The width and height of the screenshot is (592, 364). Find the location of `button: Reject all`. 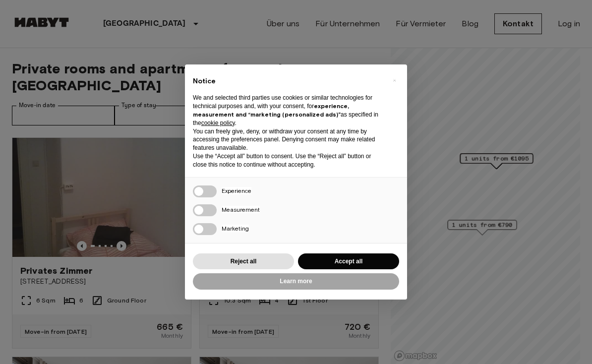

button: Reject all is located at coordinates (243, 261).